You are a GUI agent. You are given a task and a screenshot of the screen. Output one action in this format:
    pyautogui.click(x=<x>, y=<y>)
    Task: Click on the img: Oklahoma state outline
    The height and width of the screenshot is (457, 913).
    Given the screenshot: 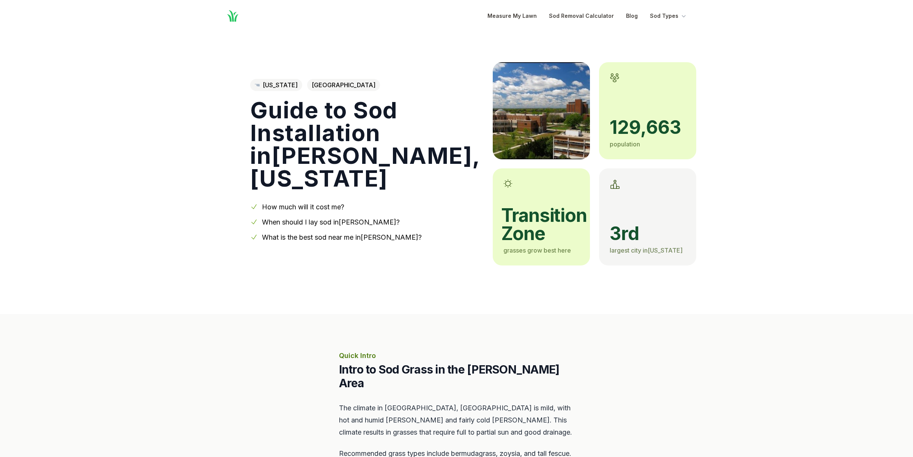 What is the action you would take?
    pyautogui.click(x=257, y=85)
    